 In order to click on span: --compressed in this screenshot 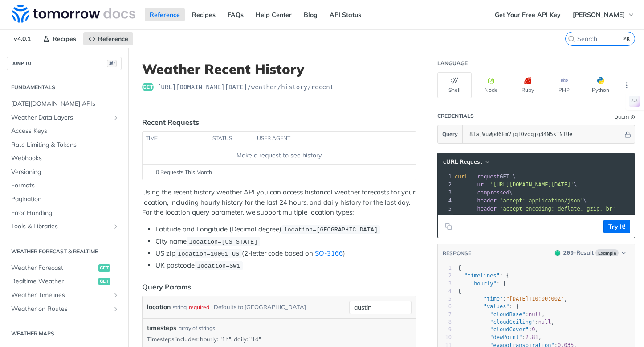, I will do `click(490, 193)`.